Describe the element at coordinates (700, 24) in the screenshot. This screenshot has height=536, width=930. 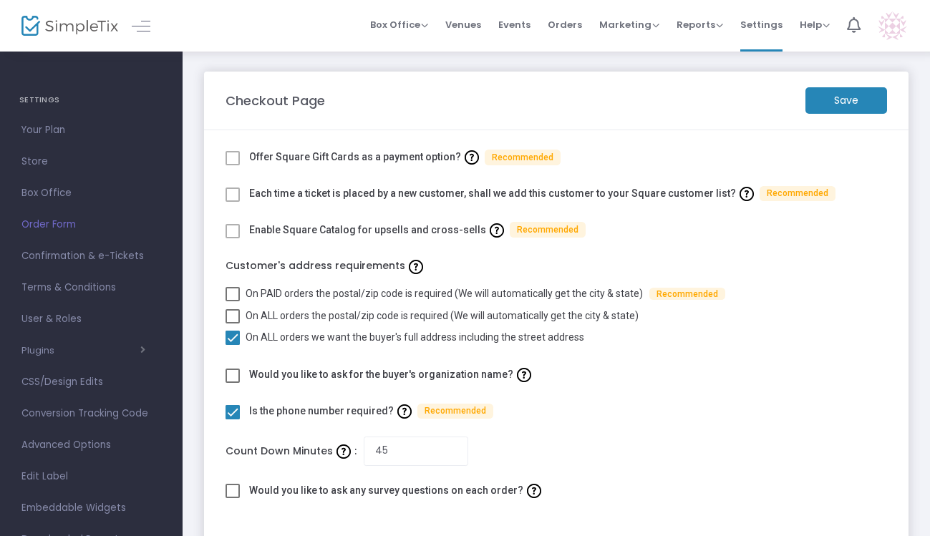
I see `span: Reports` at that location.